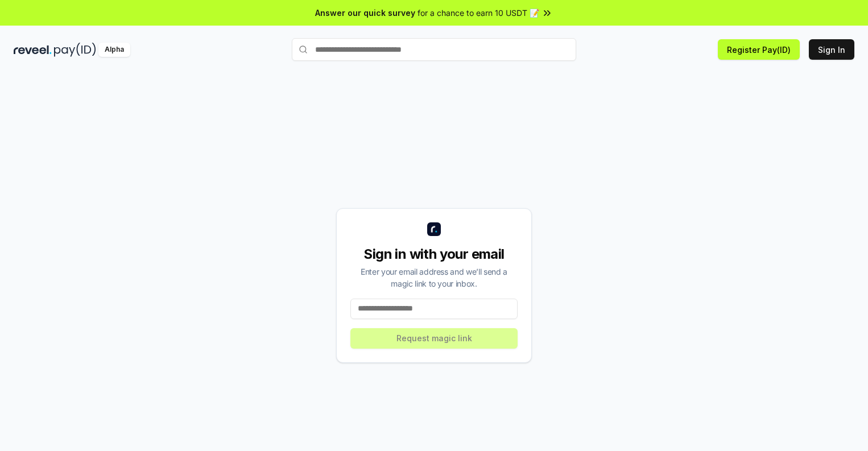 The width and height of the screenshot is (868, 451). I want to click on div: Alpha, so click(114, 49).